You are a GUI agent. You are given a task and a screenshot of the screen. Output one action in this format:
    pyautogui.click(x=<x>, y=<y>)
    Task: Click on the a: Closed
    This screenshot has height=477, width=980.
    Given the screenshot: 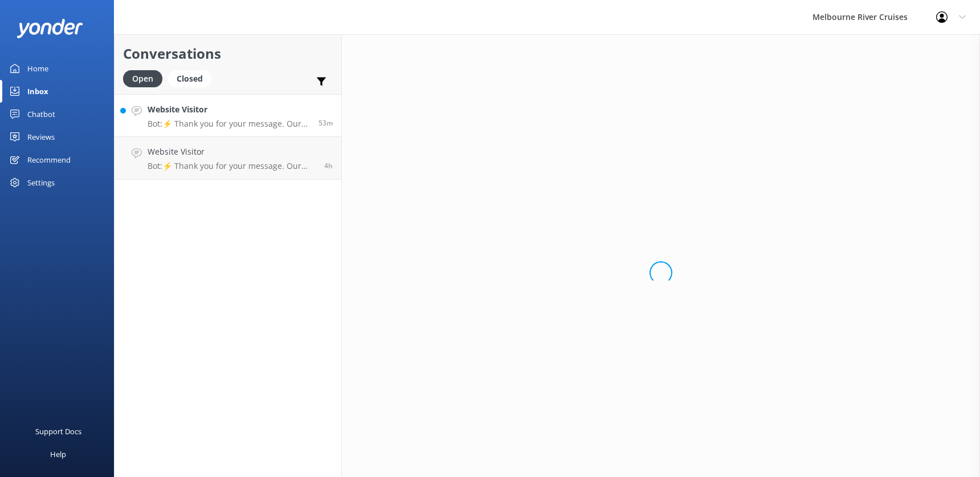 What is the action you would take?
    pyautogui.click(x=192, y=78)
    